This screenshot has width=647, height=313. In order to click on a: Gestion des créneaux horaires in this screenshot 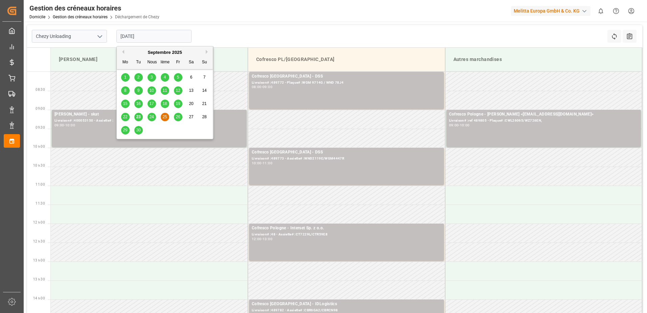, I will do `click(80, 17)`.